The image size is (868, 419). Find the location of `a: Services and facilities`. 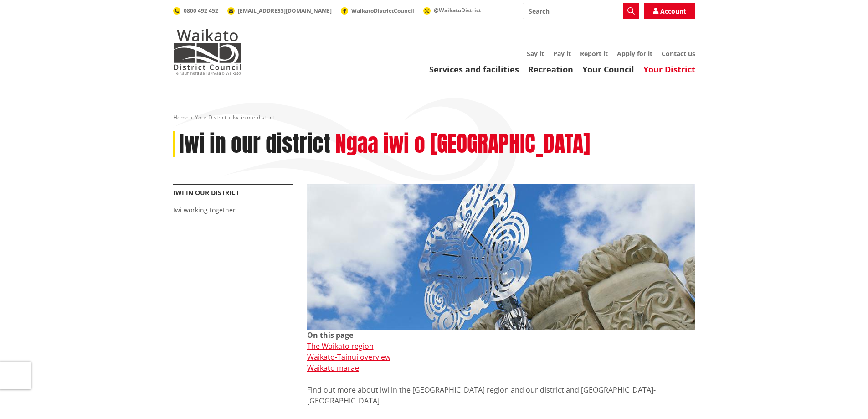

a: Services and facilities is located at coordinates (474, 69).